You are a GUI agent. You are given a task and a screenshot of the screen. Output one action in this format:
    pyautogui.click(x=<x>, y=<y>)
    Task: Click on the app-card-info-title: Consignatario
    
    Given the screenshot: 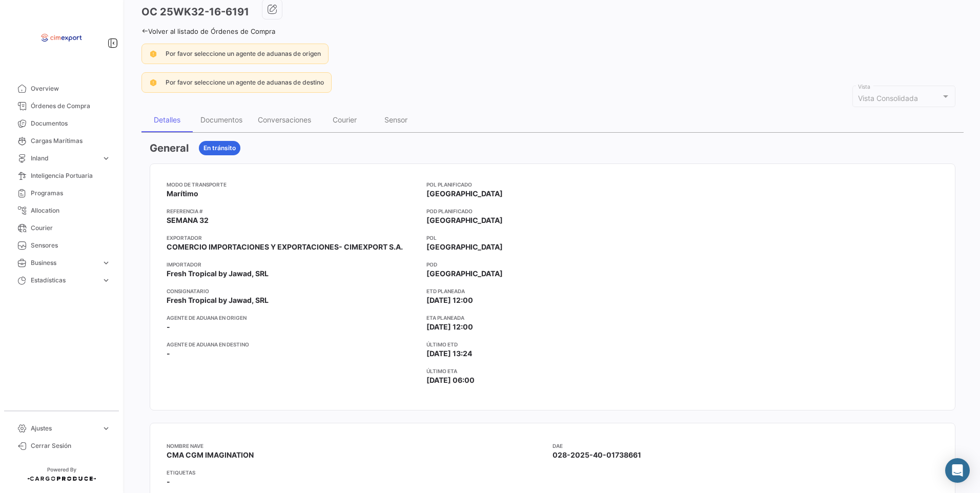 What is the action you would take?
    pyautogui.click(x=292, y=292)
    